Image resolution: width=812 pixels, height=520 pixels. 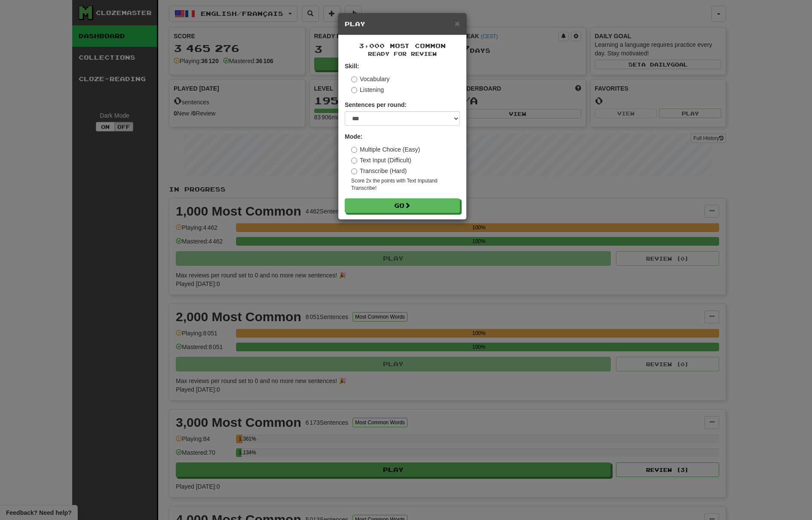 What do you see at coordinates (402, 54) in the screenshot?
I see `small: Ready for Review` at bounding box center [402, 54].